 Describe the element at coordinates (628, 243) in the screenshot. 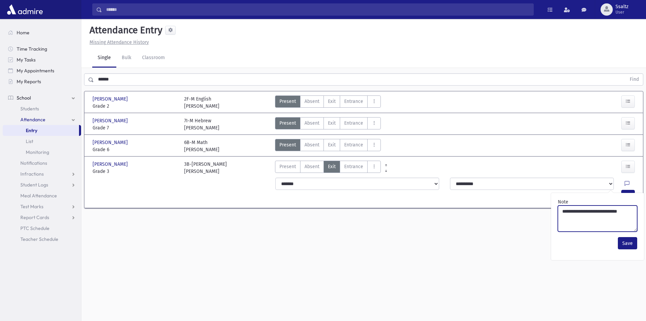

I see `button: Save` at that location.